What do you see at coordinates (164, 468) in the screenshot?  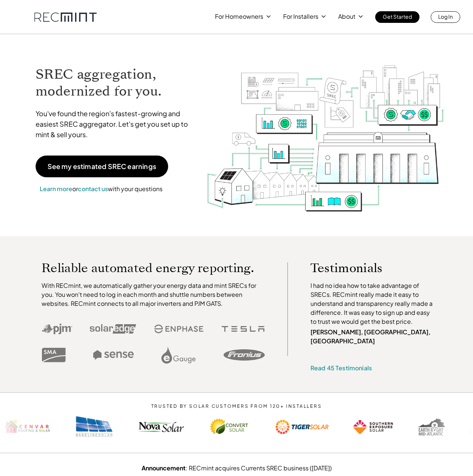 I see `strong: Announcement` at bounding box center [164, 468].